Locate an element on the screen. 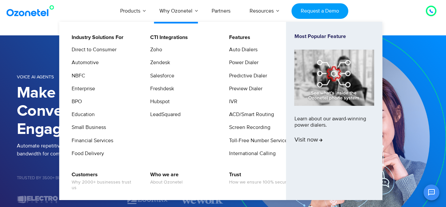  div: Image Carousel is located at coordinates (120, 199).